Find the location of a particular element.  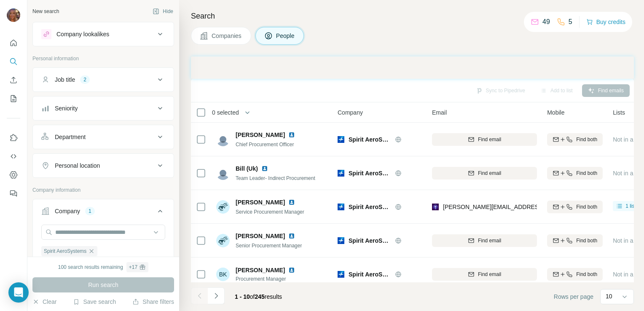

button: Navigate to next page is located at coordinates (216, 296).